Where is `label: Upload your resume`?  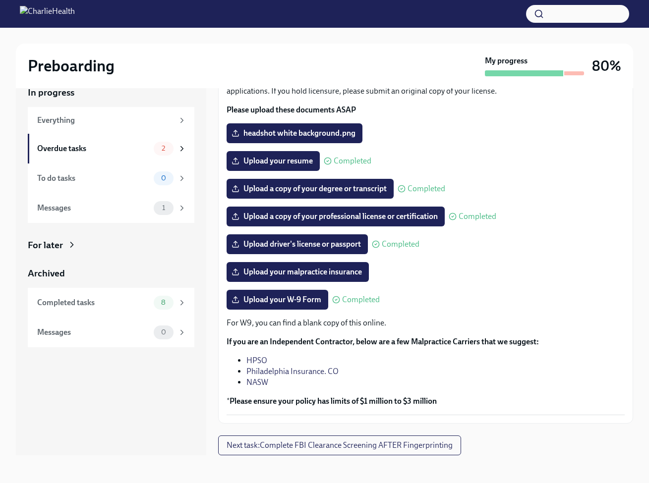
label: Upload your resume is located at coordinates (273, 161).